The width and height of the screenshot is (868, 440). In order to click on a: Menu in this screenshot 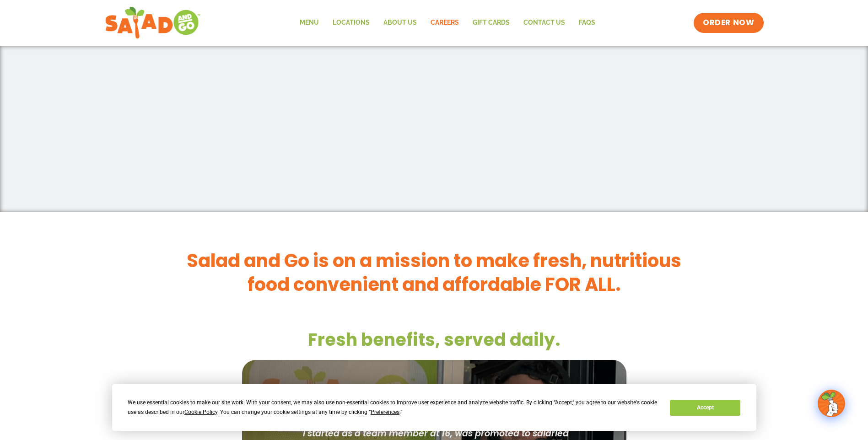, I will do `click(309, 23)`.